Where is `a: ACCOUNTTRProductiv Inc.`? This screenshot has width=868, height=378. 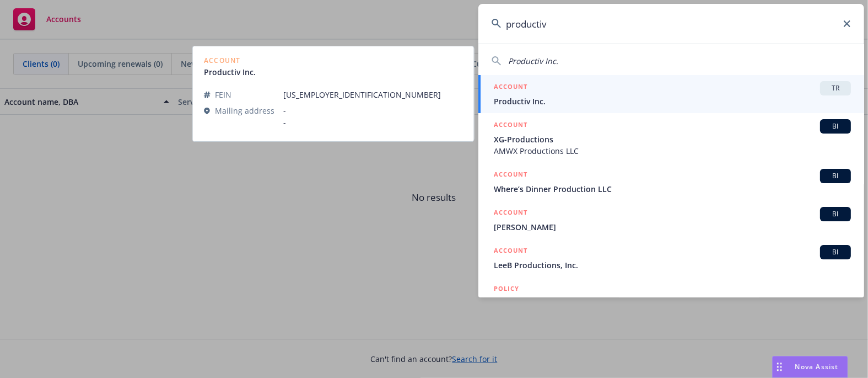
a: ACCOUNTTRProductiv Inc. is located at coordinates (671, 93).